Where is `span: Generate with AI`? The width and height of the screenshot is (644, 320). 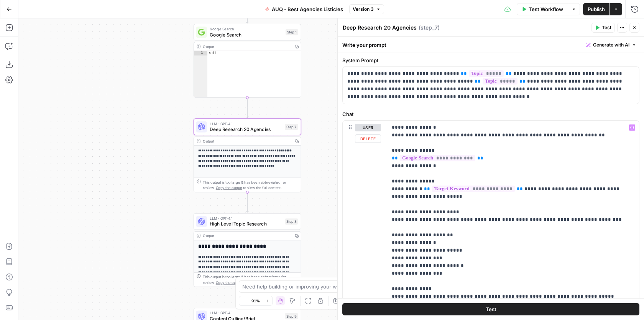
span: Generate with AI is located at coordinates (611, 45).